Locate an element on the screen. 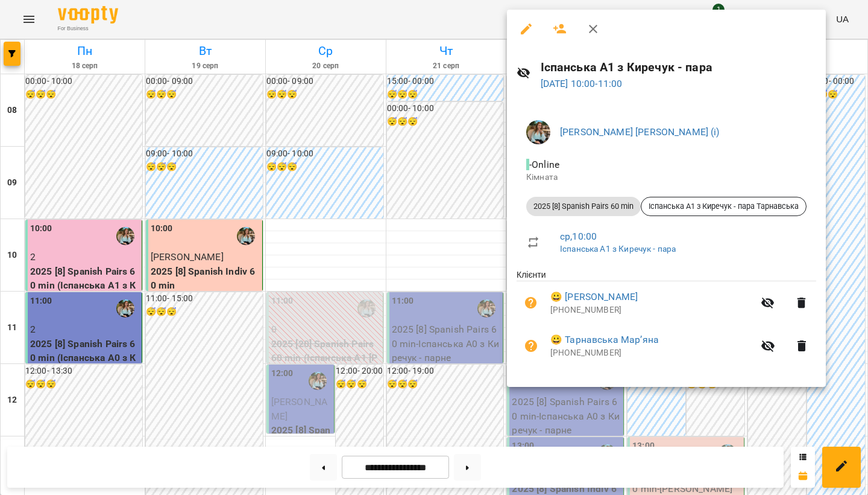 This screenshot has height=495, width=868. h6: Іспанська А1 з Киречук - пара is located at coordinates (678, 67).